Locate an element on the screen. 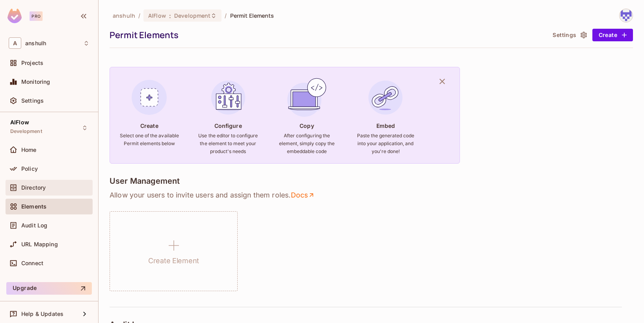  span: Monitoring is located at coordinates (36, 82).